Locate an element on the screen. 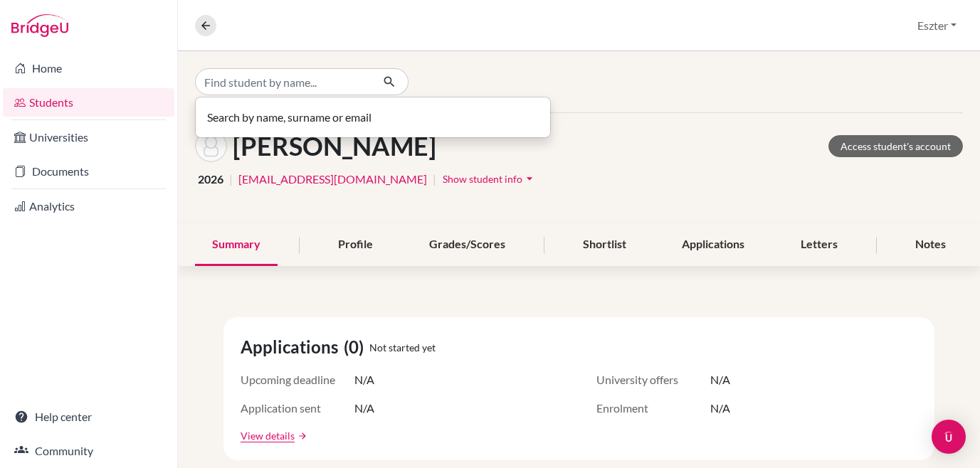 This screenshot has width=980, height=468. span: University offers is located at coordinates (653, 380).